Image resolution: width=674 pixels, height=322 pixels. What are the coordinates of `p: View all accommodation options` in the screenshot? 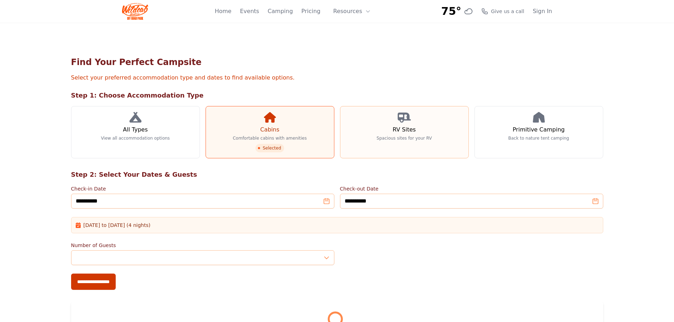 It's located at (135, 138).